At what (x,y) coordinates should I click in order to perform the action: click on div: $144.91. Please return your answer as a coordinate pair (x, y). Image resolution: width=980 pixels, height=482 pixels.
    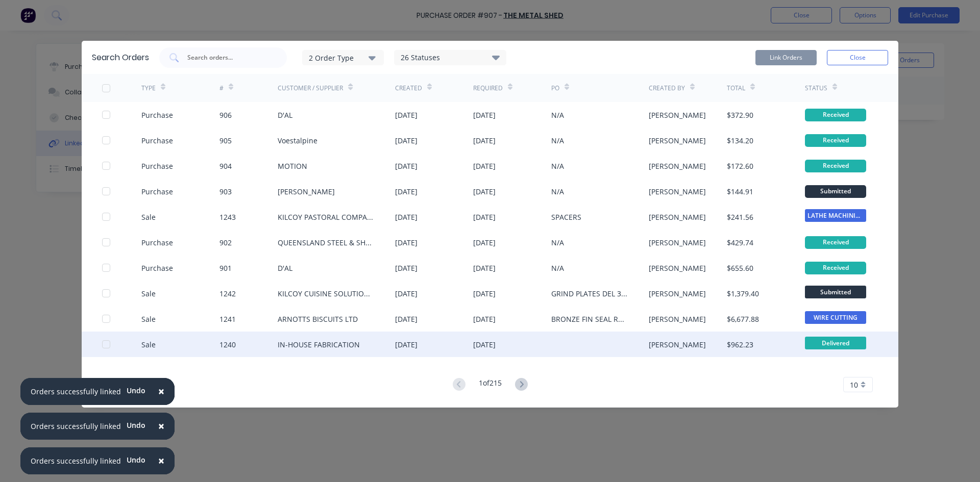
    Looking at the image, I should click on (740, 192).